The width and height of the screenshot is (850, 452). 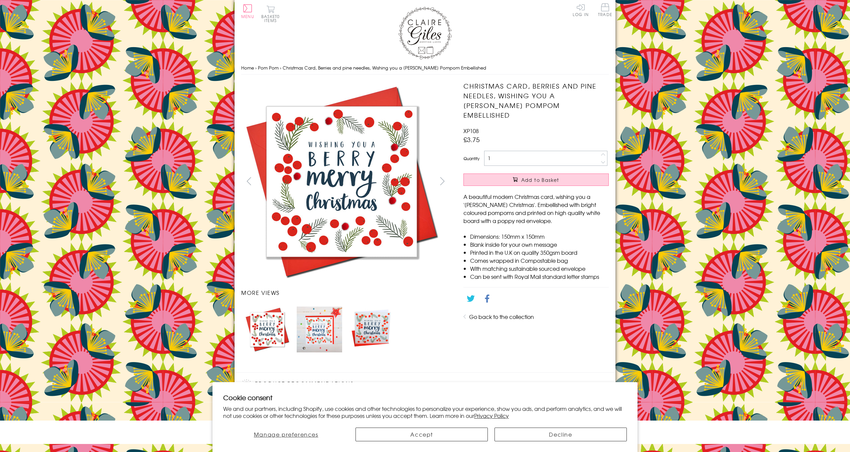 What do you see at coordinates (492, 416) in the screenshot?
I see `a: Privacy Policy` at bounding box center [492, 416].